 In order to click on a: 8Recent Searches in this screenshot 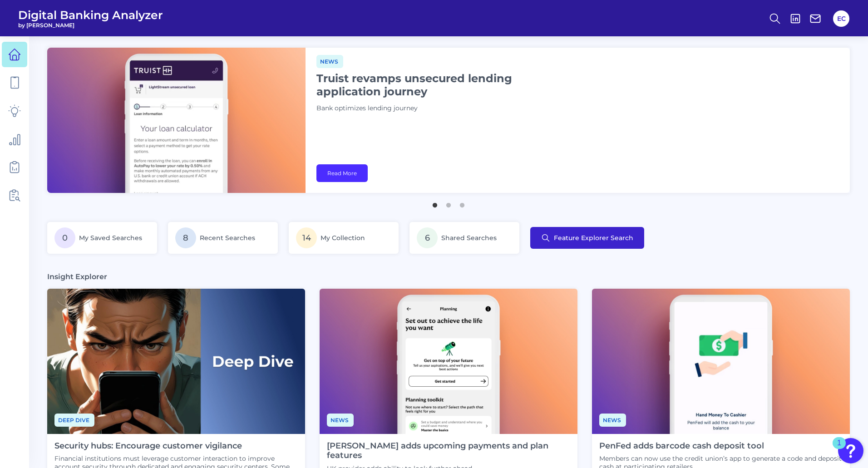, I will do `click(223, 238)`.